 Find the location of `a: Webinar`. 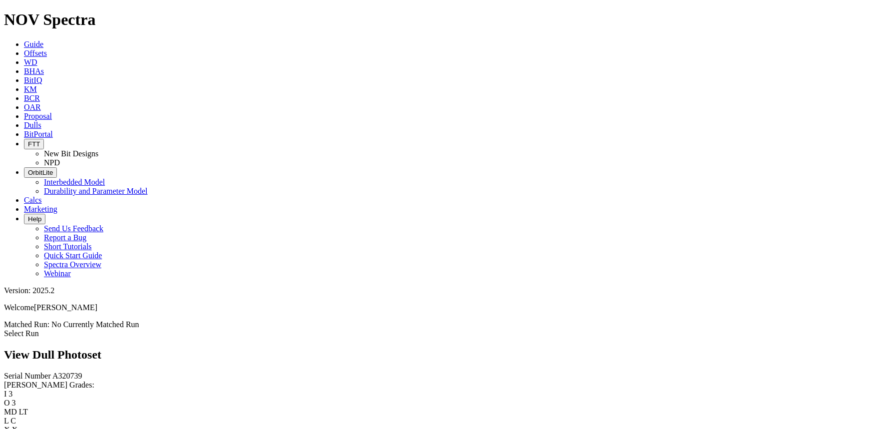

a: Webinar is located at coordinates (57, 273).